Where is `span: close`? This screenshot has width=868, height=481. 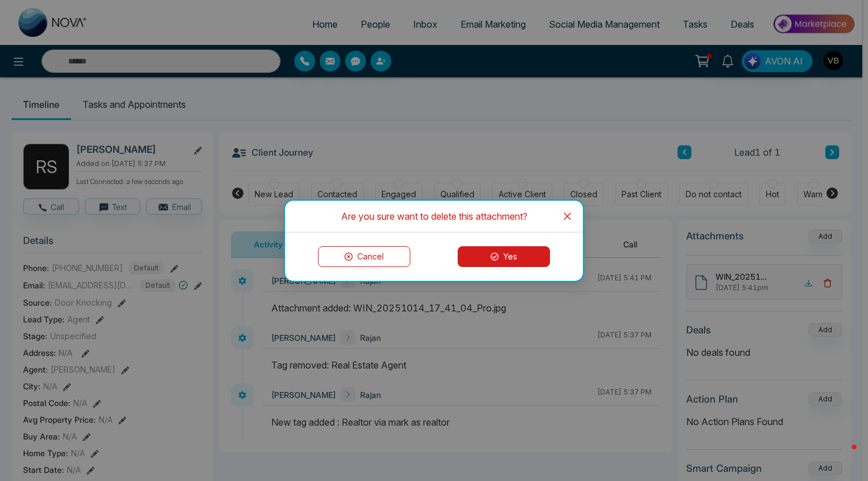 span: close is located at coordinates (568, 216).